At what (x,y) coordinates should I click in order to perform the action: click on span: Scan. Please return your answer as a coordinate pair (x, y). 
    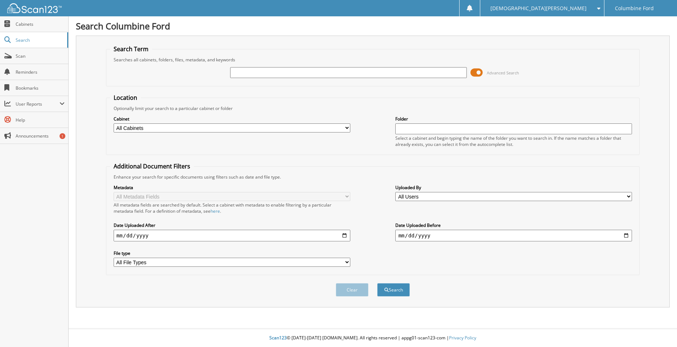
    Looking at the image, I should click on (40, 56).